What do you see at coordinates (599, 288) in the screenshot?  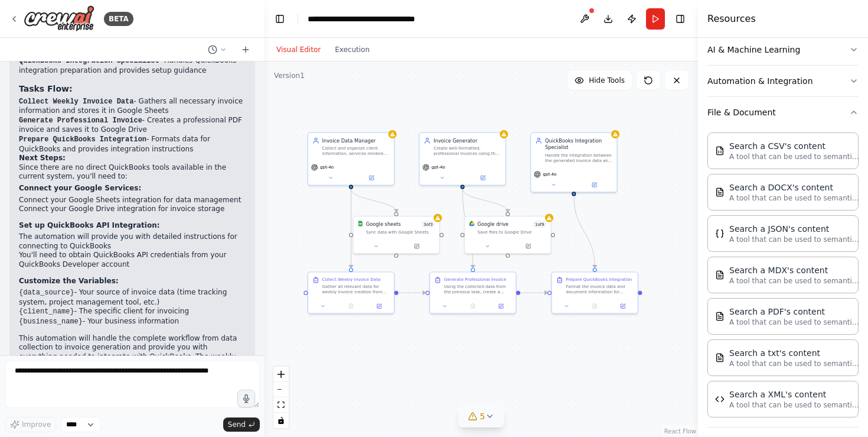 I see `div: Format the invoice data and document information for QuickBooks integration. Create a detailed in...` at bounding box center [599, 288].